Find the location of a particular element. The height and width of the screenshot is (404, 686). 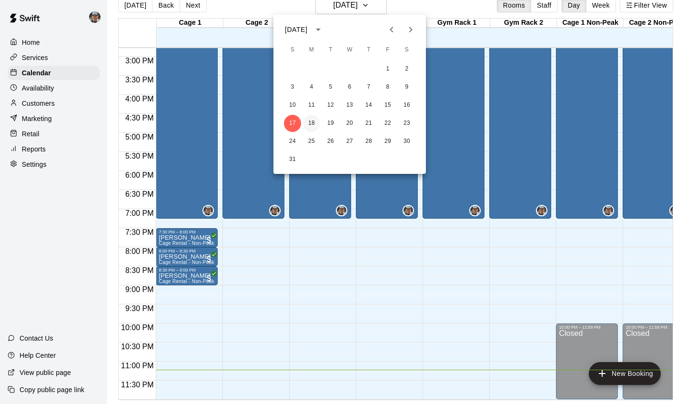

button: 21 is located at coordinates (369, 123).